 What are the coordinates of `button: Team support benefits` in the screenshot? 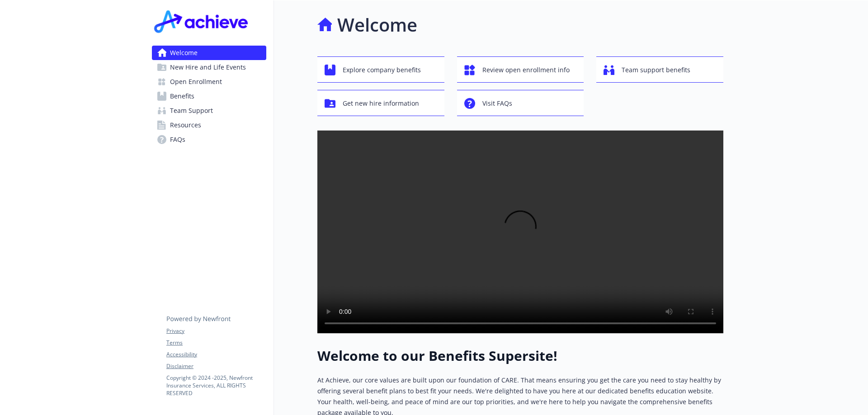 It's located at (660, 70).